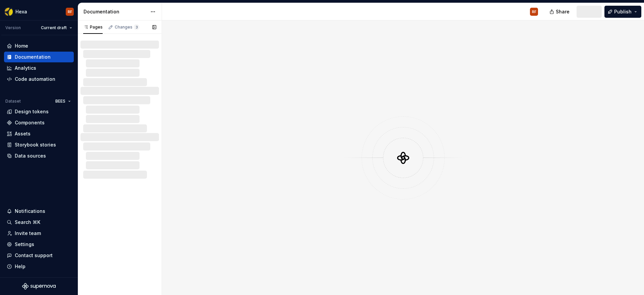 The width and height of the screenshot is (644, 295). What do you see at coordinates (63, 101) in the screenshot?
I see `button: BEES` at bounding box center [63, 101].